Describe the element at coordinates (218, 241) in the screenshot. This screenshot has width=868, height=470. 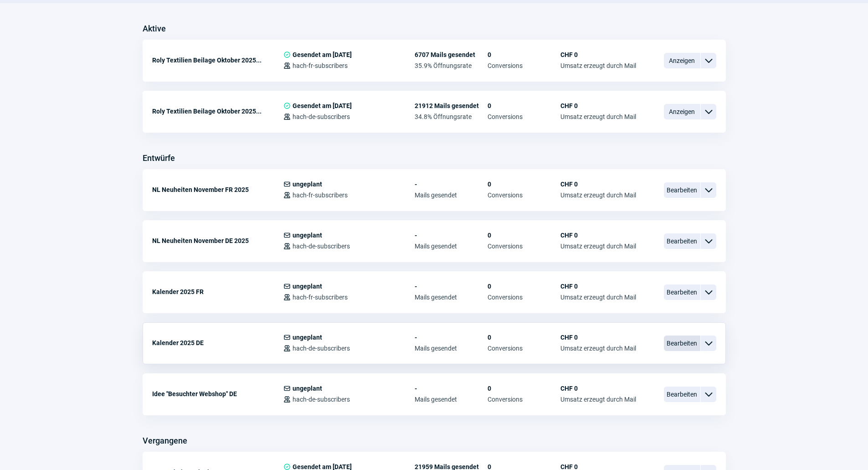
I see `div: NL Neuheiten November DE 2025` at that location.